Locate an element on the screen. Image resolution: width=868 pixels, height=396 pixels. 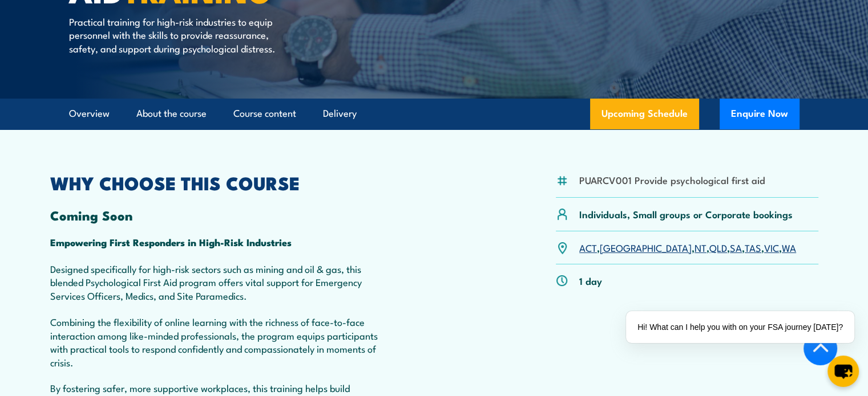
a: QLD is located at coordinates (718, 247).